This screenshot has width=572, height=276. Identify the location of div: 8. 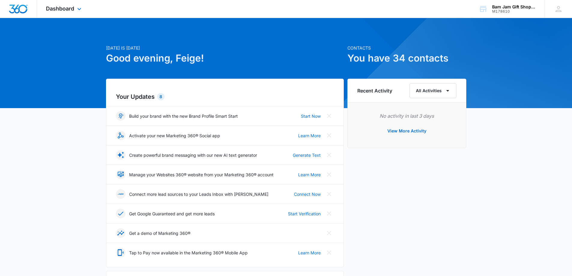
(161, 97).